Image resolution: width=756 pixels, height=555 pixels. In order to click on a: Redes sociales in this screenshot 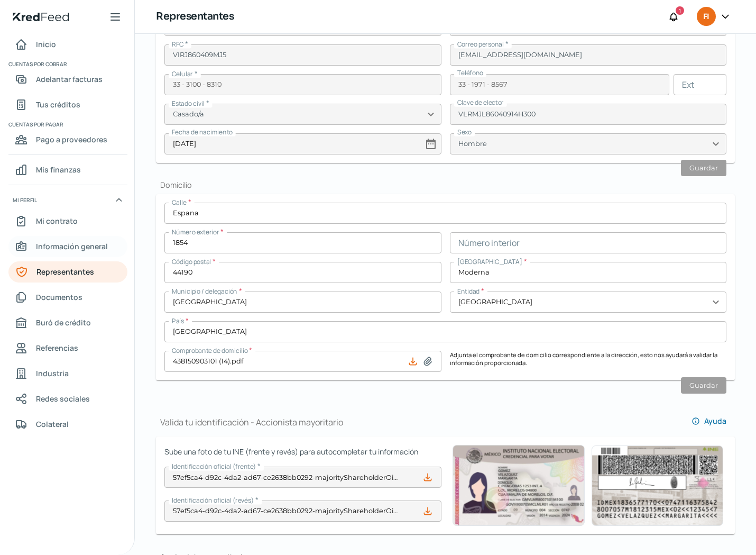, I will do `click(68, 399)`.